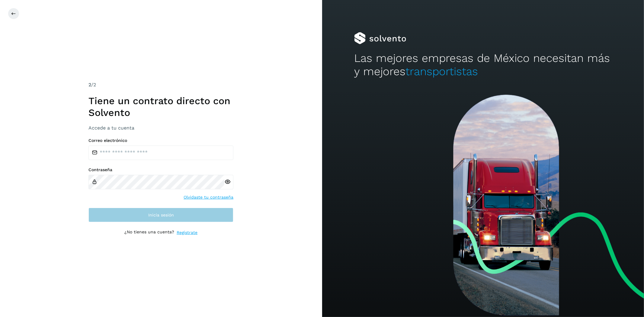 This screenshot has width=644, height=317. What do you see at coordinates (149, 232) in the screenshot?
I see `p: ¿No tienes una cuenta?` at bounding box center [149, 232].